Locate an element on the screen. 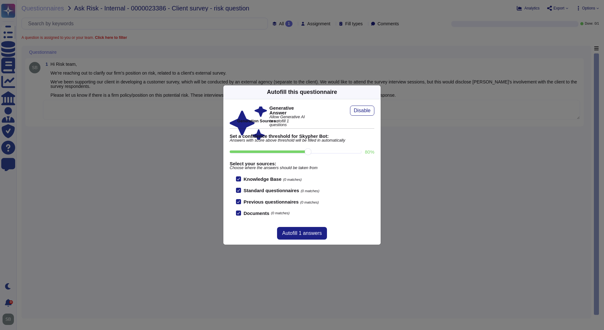 The width and height of the screenshot is (604, 330). span: Autofill 1 answers is located at coordinates (301, 233).